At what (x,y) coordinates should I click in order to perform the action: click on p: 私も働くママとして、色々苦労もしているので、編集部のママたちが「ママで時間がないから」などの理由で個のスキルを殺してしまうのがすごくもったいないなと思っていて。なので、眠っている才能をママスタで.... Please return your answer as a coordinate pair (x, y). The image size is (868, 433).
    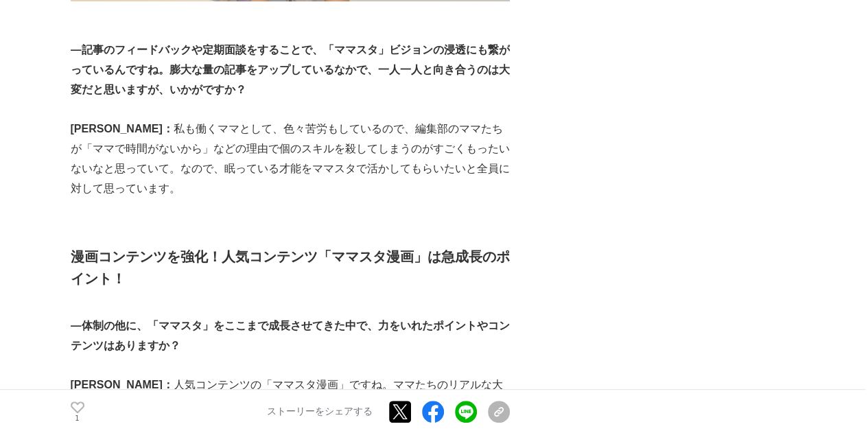
    Looking at the image, I should click on (291, 158).